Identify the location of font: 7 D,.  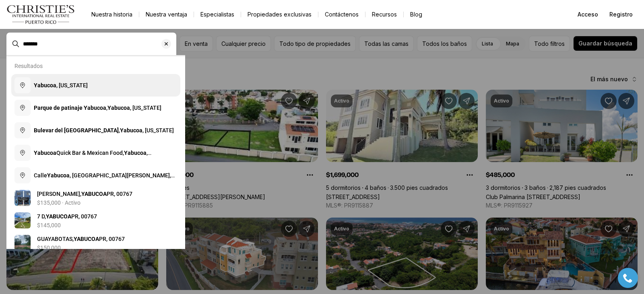
(41, 217).